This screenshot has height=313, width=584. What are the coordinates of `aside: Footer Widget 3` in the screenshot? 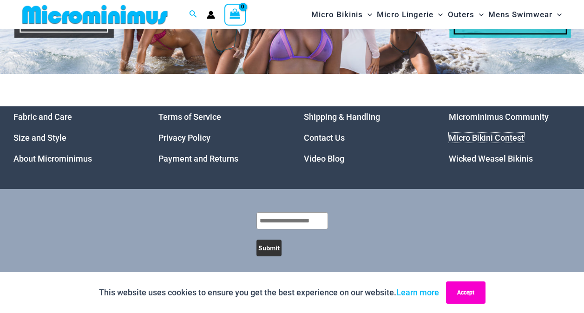 It's located at (365, 138).